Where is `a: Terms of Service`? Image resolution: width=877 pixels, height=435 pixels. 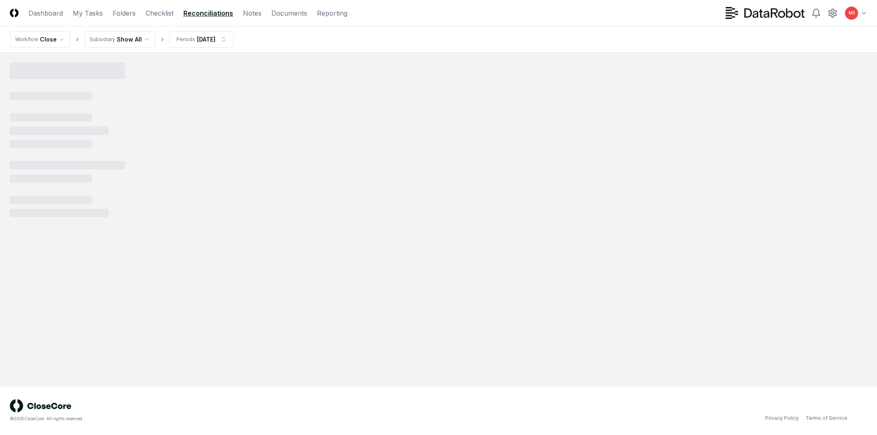
a: Terms of Service is located at coordinates (826, 418).